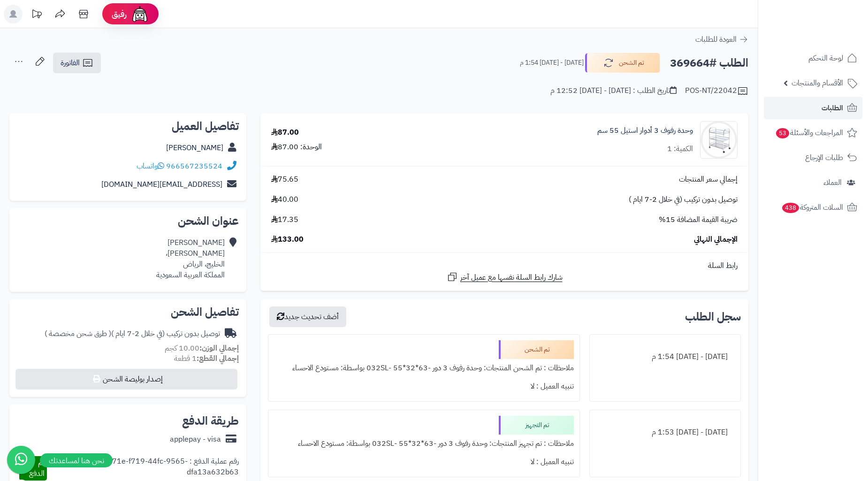 Image resolution: width=868 pixels, height=481 pixels. What do you see at coordinates (826, 58) in the screenshot?
I see `span: لوحة التحكم` at bounding box center [826, 58].